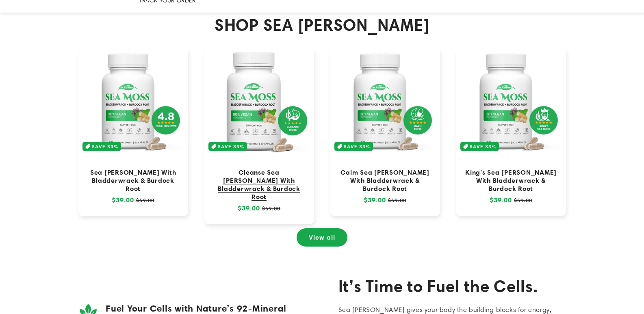  I want to click on a: View all products in the Sea Moss Capsules collection, so click(322, 237).